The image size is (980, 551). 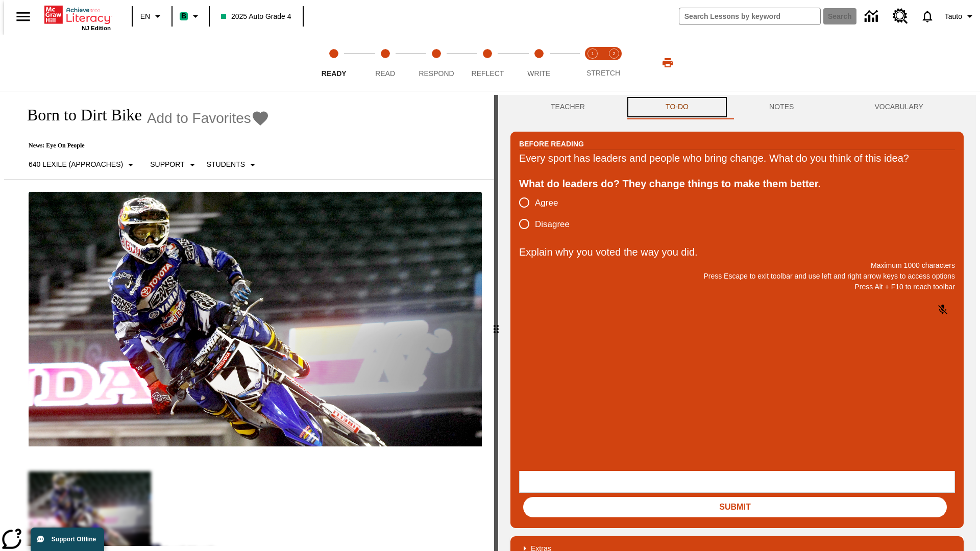 What do you see at coordinates (943, 309) in the screenshot?
I see `button: Click to activate and allow voice recognition` at bounding box center [943, 309].